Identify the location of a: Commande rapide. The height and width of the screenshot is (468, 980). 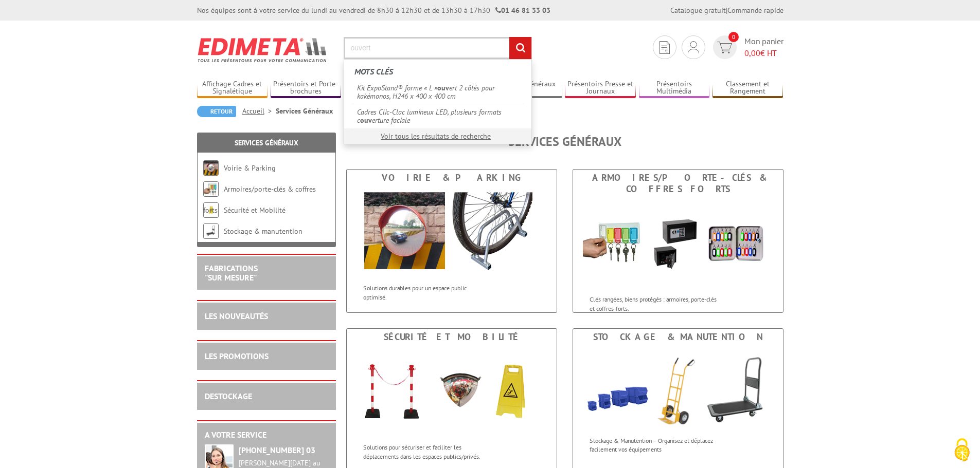
(756, 10).